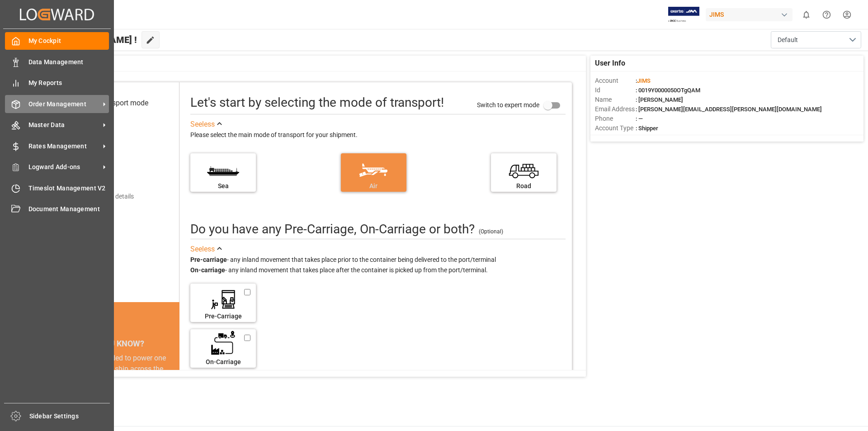 The image size is (868, 431). What do you see at coordinates (373, 186) in the screenshot?
I see `div: Air` at bounding box center [373, 186].